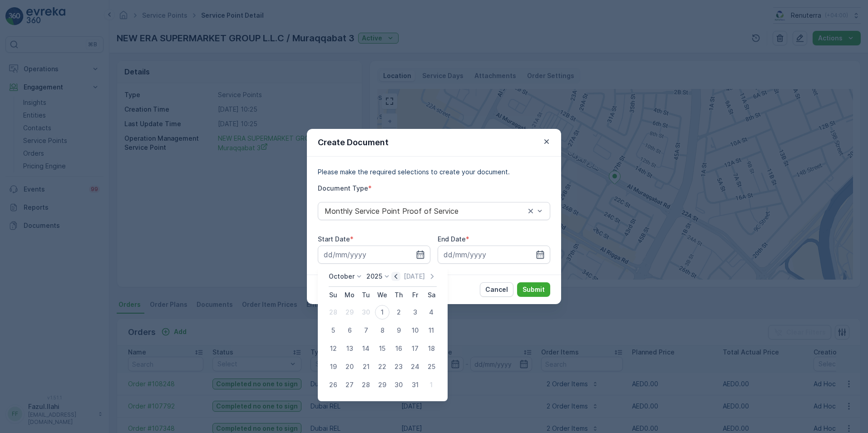 The image size is (868, 433). What do you see at coordinates (382, 367) in the screenshot?
I see `div: 22` at bounding box center [382, 367].